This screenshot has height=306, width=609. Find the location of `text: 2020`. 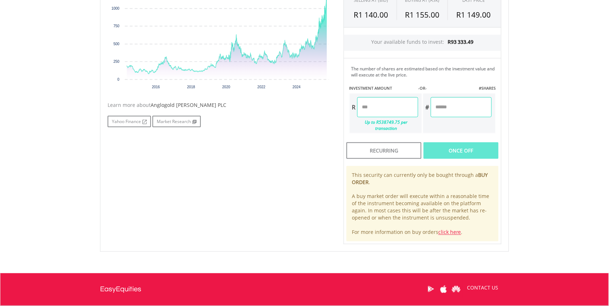

text: 2020 is located at coordinates (226, 87).